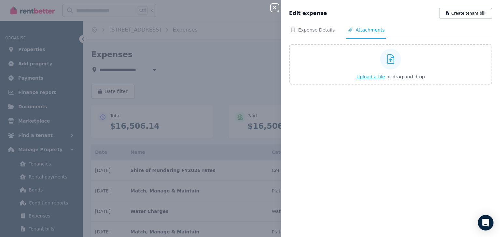 The height and width of the screenshot is (237, 500). I want to click on span: Upload a file, so click(371, 77).